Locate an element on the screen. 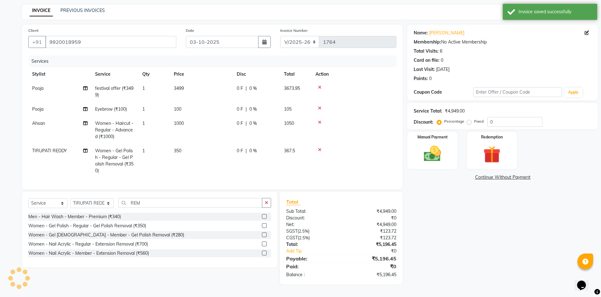  div: Paid: is located at coordinates (311, 266).